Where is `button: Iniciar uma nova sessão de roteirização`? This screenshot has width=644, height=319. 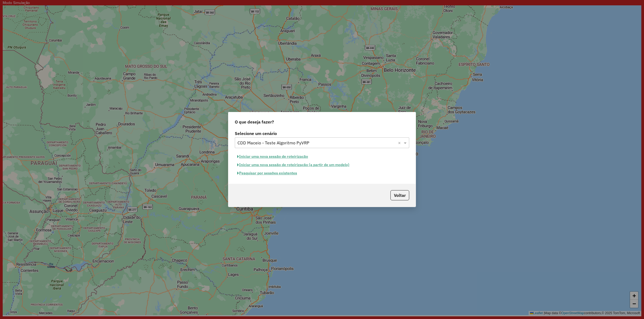 button: Iniciar uma nova sessão de roteirização is located at coordinates (272, 157).